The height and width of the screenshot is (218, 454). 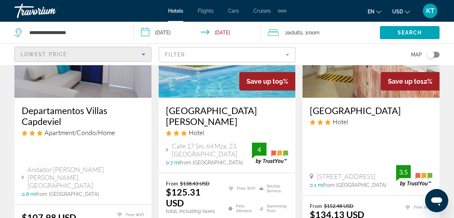 What do you see at coordinates (240, 208) in the screenshot?
I see `li: Pets Allowed` at bounding box center [240, 208].